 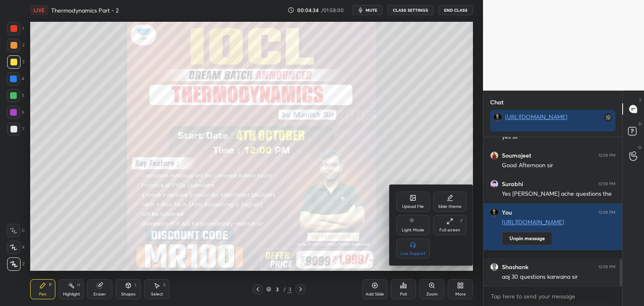 I want to click on div: Light Mode, so click(x=413, y=230).